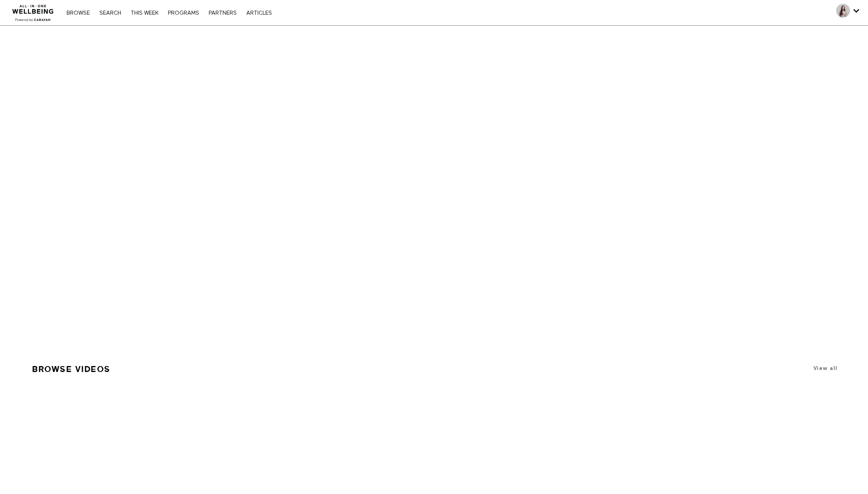 This screenshot has width=868, height=494. What do you see at coordinates (223, 13) in the screenshot?
I see `a: PARTNERS` at bounding box center [223, 13].